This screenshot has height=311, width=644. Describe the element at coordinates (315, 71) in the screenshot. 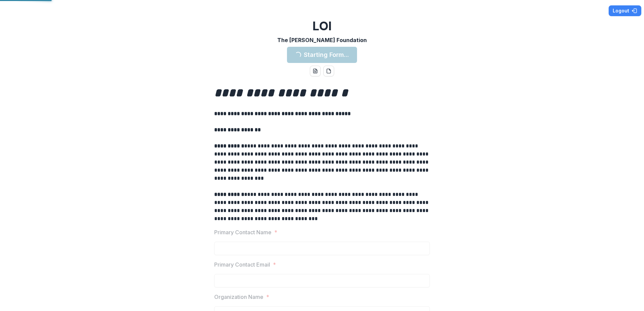

I see `button: word-download` at that location.